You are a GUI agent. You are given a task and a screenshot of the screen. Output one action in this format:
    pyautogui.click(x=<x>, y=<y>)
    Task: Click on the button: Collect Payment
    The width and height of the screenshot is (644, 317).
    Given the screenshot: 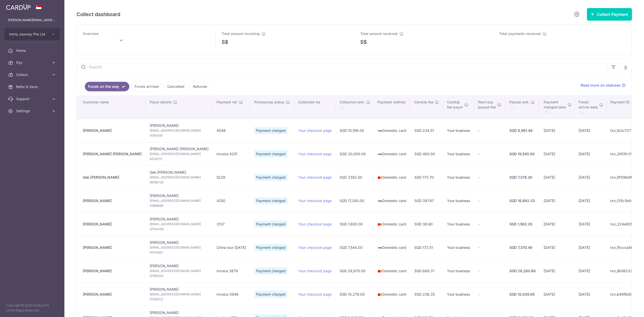 What is the action you would take?
    pyautogui.click(x=609, y=15)
    